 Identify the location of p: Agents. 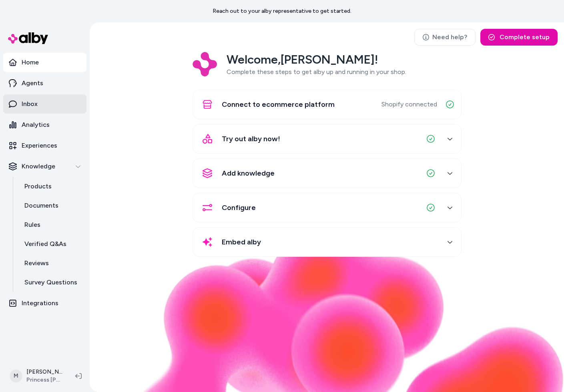
(32, 83).